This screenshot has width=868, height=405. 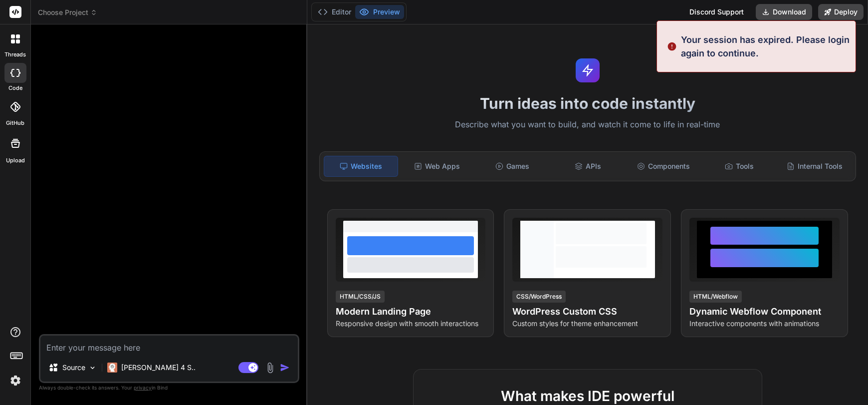 What do you see at coordinates (74, 367) in the screenshot?
I see `p: Source` at bounding box center [74, 367].